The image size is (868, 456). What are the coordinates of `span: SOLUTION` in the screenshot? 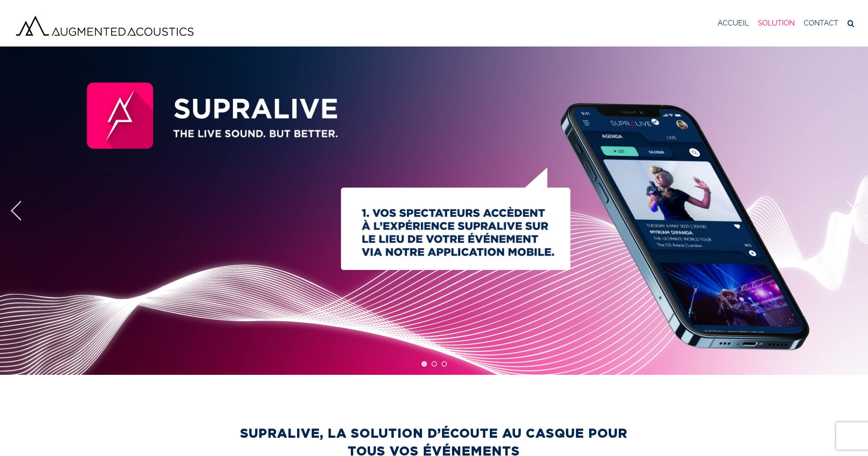 It's located at (776, 23).